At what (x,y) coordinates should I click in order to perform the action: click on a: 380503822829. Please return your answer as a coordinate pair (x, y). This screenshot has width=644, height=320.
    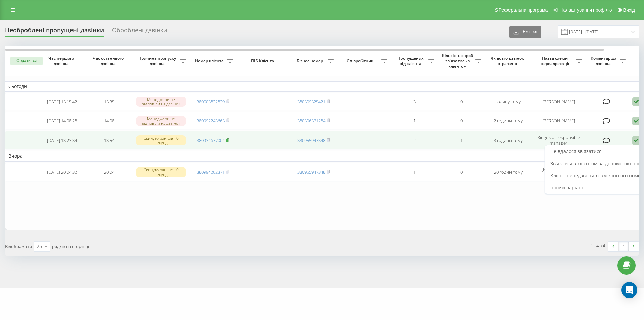
    Looking at the image, I should click on (211, 102).